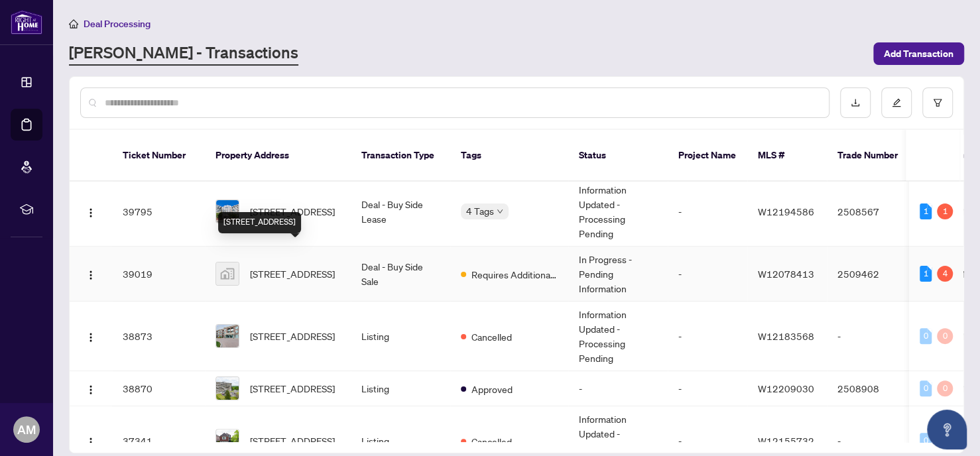 The width and height of the screenshot is (980, 456). What do you see at coordinates (786, 212) in the screenshot?
I see `span: W12194586` at bounding box center [786, 212].